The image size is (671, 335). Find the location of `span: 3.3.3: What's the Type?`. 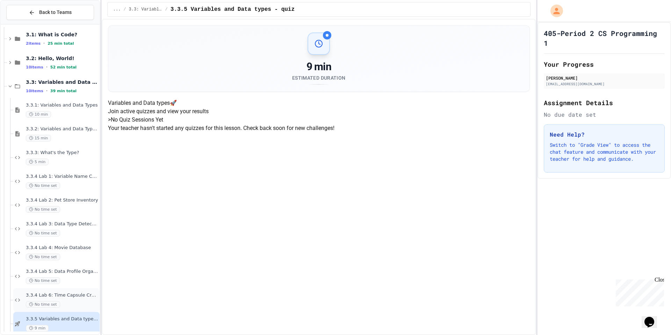

span: 3.3.3: What's the Type? is located at coordinates (62, 153).